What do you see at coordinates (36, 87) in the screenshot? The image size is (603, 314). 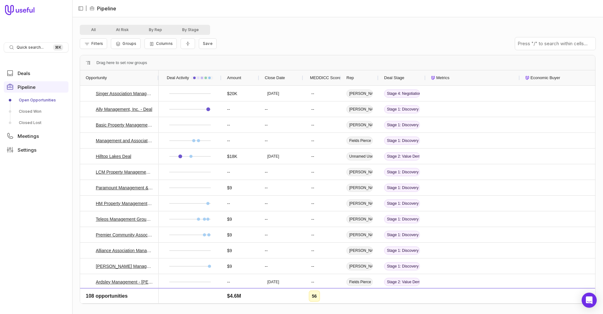 I see `a: Pipeline` at bounding box center [36, 87].